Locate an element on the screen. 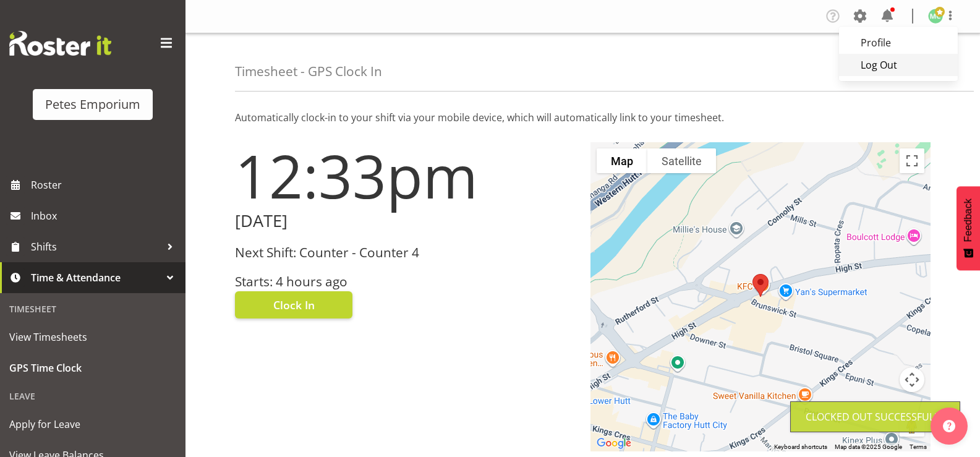 The height and width of the screenshot is (457, 980). span: View Timesheets is located at coordinates (93, 337).